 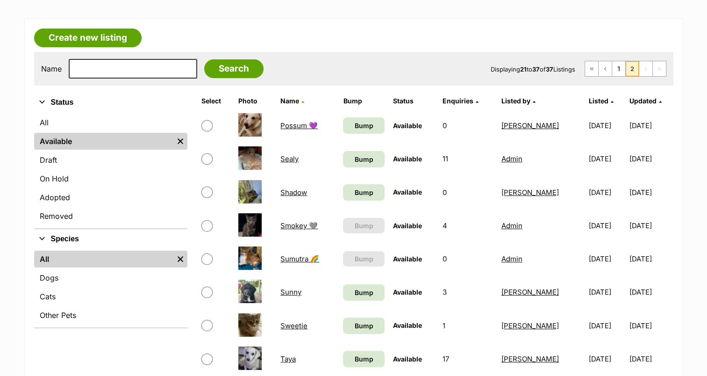 I want to click on a: Dogs, so click(x=111, y=278).